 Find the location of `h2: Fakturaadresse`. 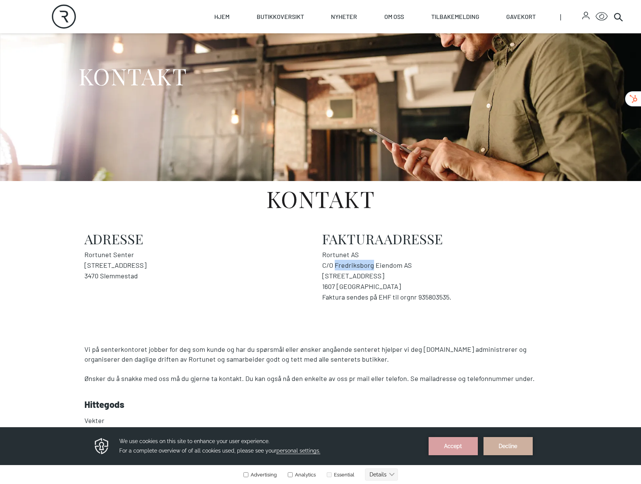

h2: Fakturaadresse is located at coordinates (440, 239).